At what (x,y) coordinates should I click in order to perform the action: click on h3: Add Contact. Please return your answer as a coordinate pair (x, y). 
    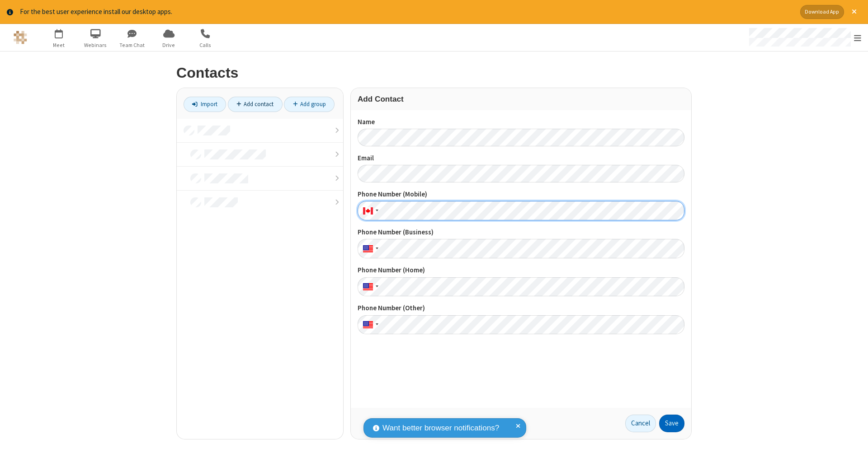
    Looking at the image, I should click on (521, 99).